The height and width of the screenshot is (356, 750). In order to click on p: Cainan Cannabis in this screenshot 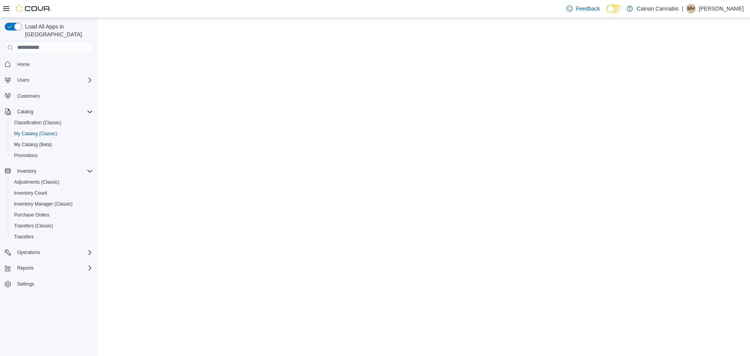, I will do `click(657, 9)`.